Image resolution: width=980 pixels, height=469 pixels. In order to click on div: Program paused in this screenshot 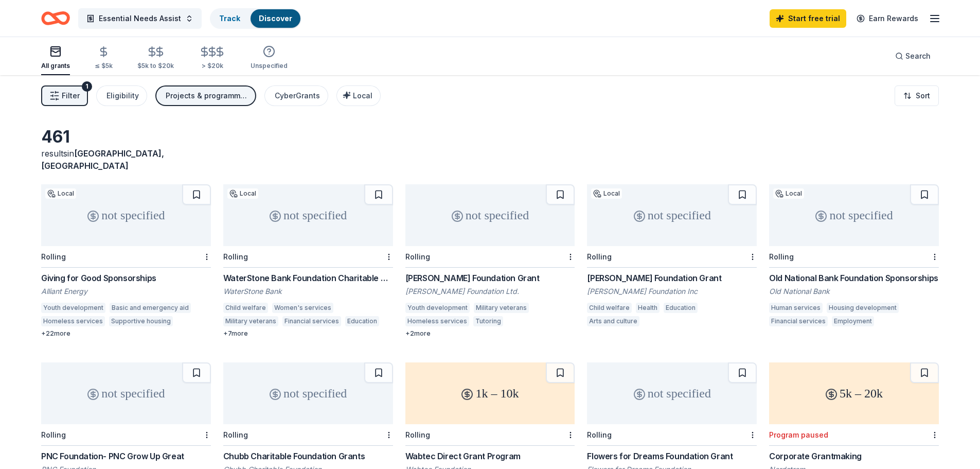, I will do `click(798, 434)`.